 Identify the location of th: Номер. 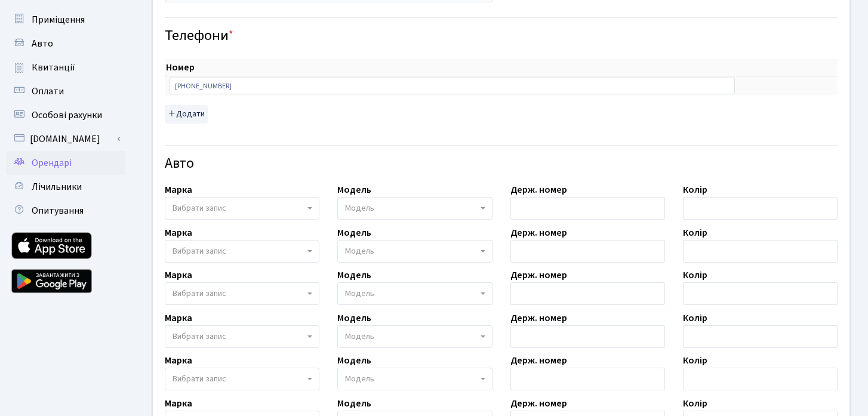
(452, 68).